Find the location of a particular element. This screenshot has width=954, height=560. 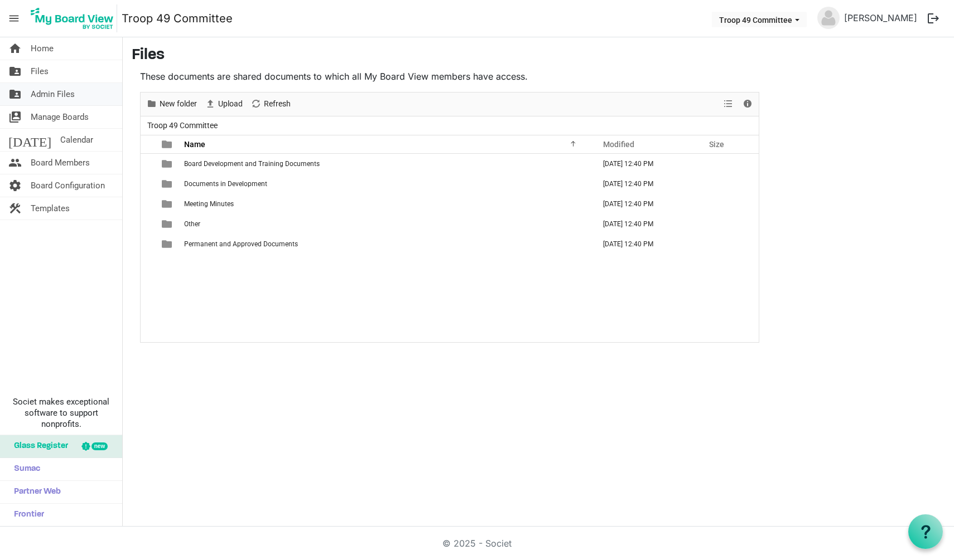

div: new is located at coordinates (99, 447).